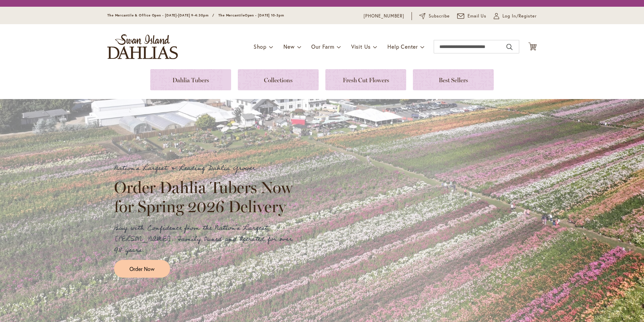 Image resolution: width=644 pixels, height=322 pixels. I want to click on span: Help Center, so click(402, 46).